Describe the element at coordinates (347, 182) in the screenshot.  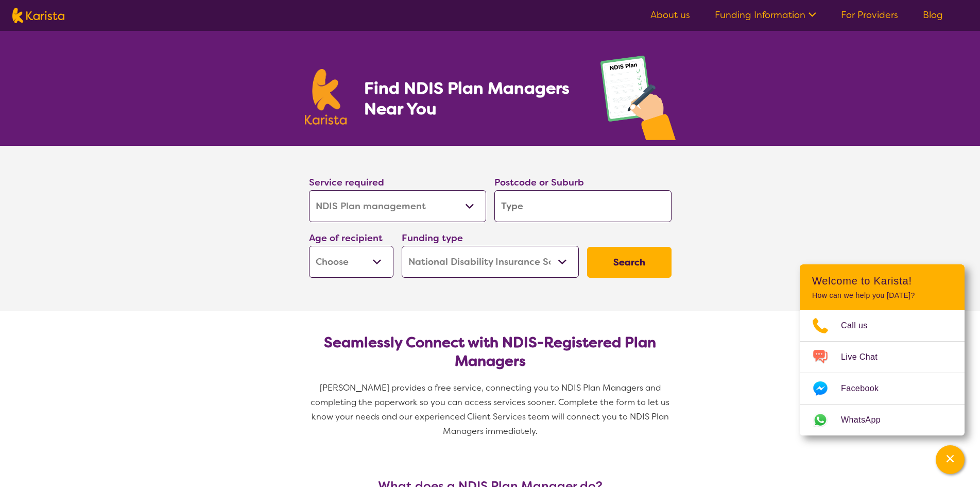
I see `label: Service required` at that location.